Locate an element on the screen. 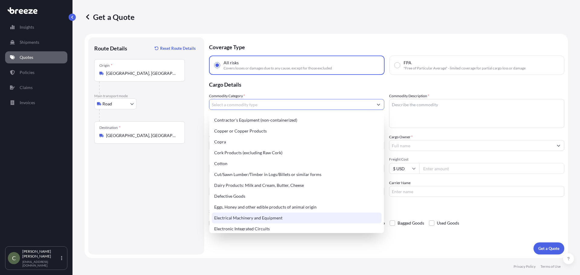  input: Full name is located at coordinates (471, 146).